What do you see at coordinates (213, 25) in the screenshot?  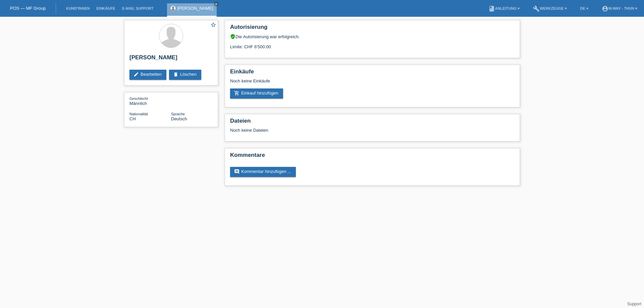 I see `i: star_border` at bounding box center [213, 25].